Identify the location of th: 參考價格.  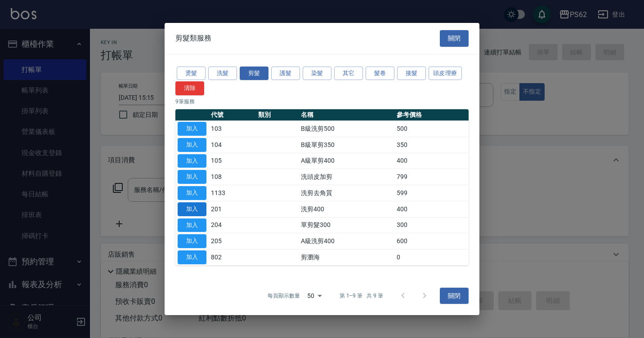
(432, 115).